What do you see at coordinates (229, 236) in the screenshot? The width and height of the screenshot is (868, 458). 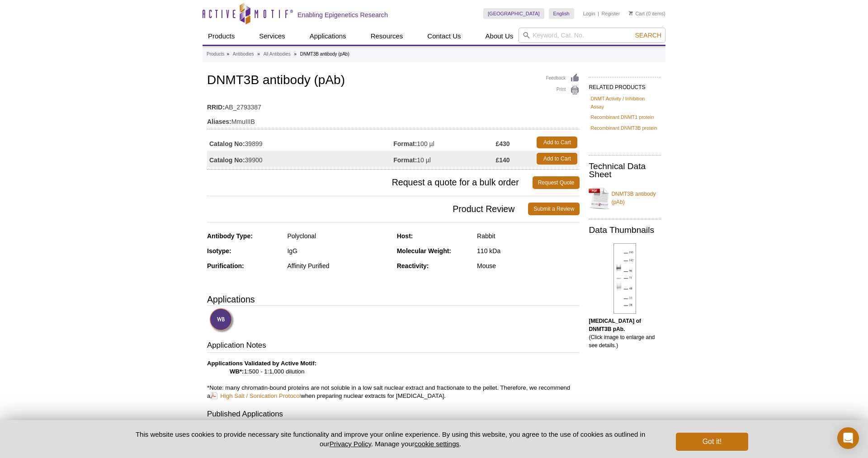 I see `strong: Antibody Type:` at bounding box center [229, 236].